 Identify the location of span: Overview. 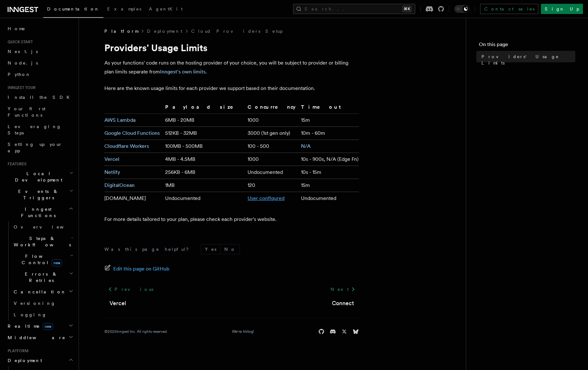
(46, 227).